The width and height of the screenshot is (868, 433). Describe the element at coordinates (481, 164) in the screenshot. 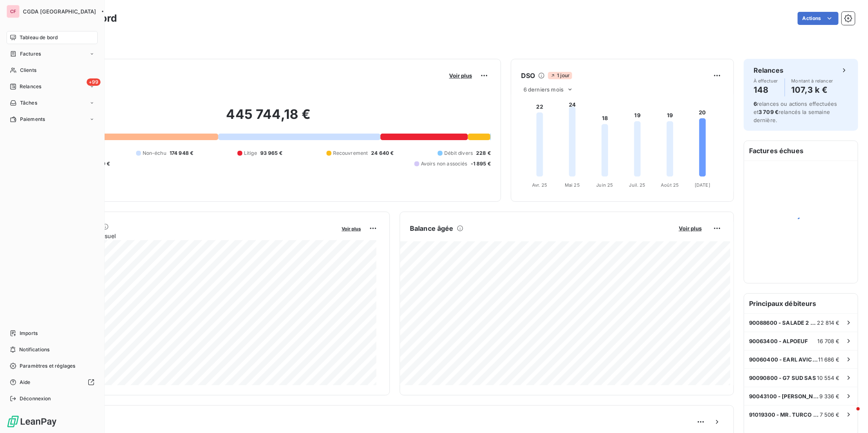

I see `span: -1 895 €` at that location.